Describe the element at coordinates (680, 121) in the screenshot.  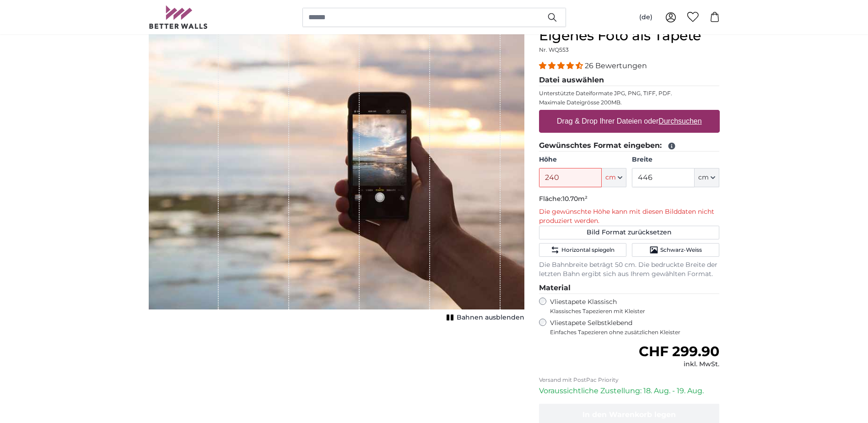
I see `u: Durchsuchen` at that location.